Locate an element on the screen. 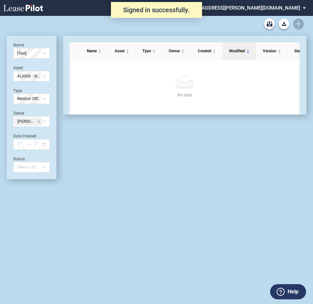  label: Asset is located at coordinates (18, 68).